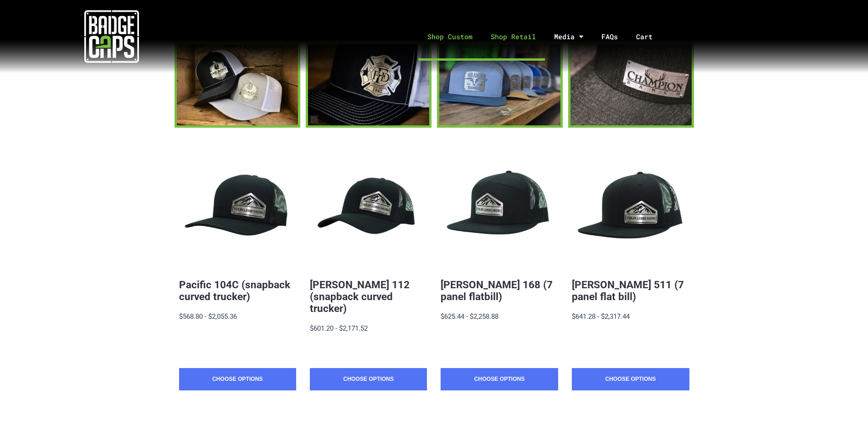  I want to click on span: $568.80 - $2,055.36, so click(207, 316).